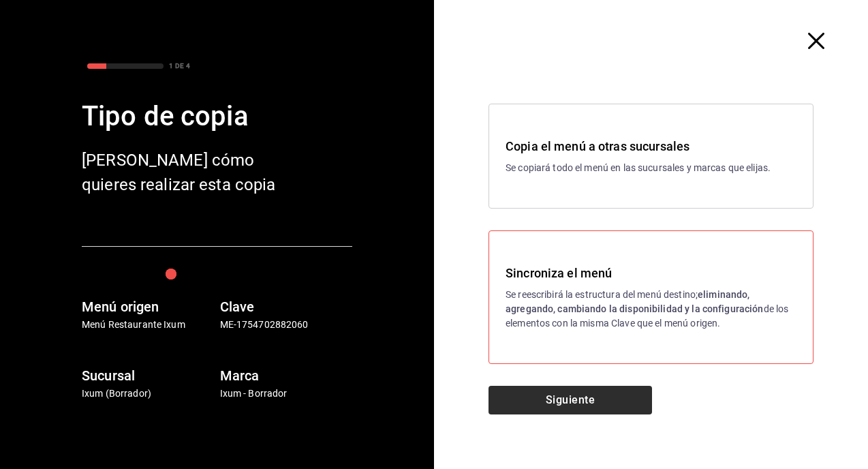 This screenshot has height=469, width=868. I want to click on div: Tipo de copia, so click(217, 117).